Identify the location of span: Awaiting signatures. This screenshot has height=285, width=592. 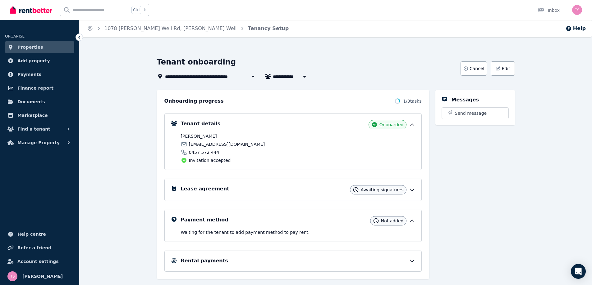
(382, 190).